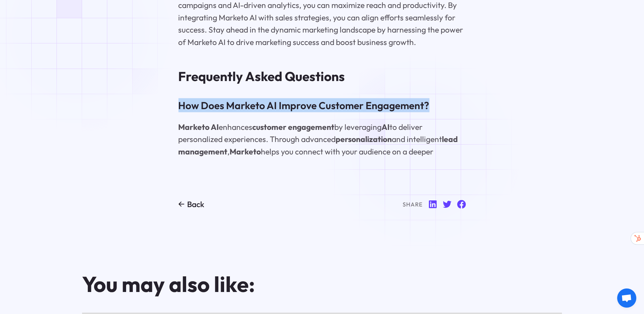 This screenshot has height=314, width=644. Describe the element at coordinates (364, 139) in the screenshot. I see `strong: personalization` at that location.